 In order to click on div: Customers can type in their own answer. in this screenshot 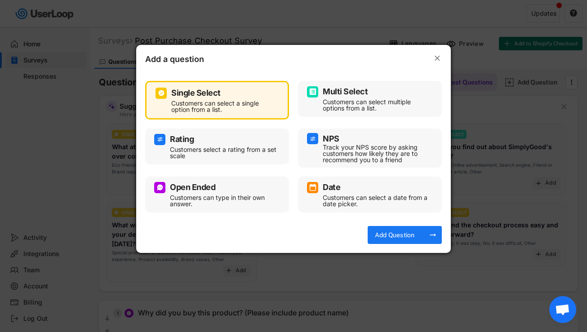, I will do `click(224, 201)`.